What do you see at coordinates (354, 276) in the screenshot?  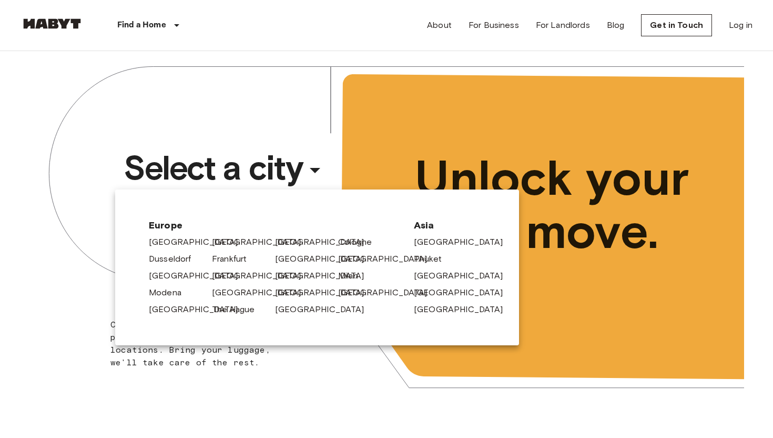 I see `a: Milan` at bounding box center [354, 276].